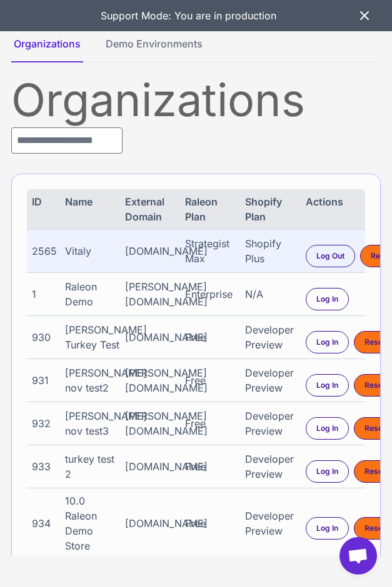 This screenshot has width=392, height=587. Describe the element at coordinates (92, 466) in the screenshot. I see `div: turkey test 2` at that location.